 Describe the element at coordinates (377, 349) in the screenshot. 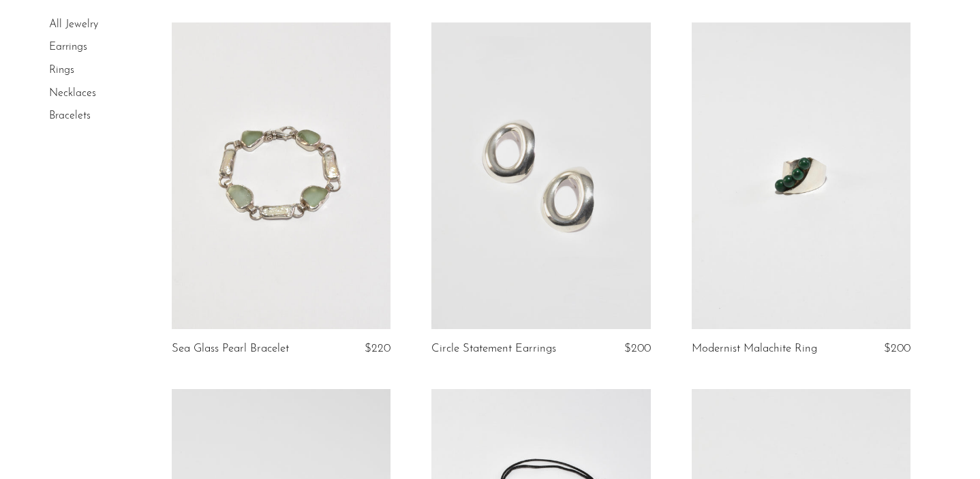

I see `span: $220` at that location.